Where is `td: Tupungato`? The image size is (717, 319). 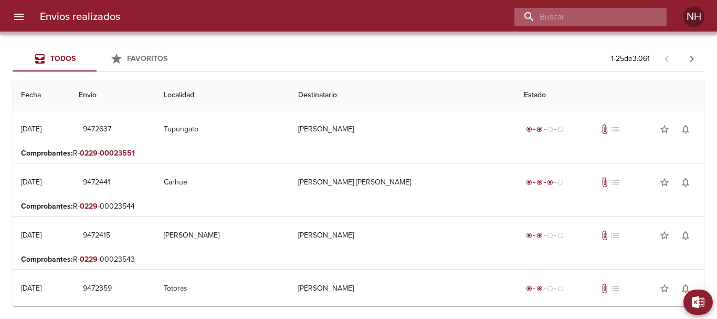
td: Tupungato is located at coordinates (223, 129).